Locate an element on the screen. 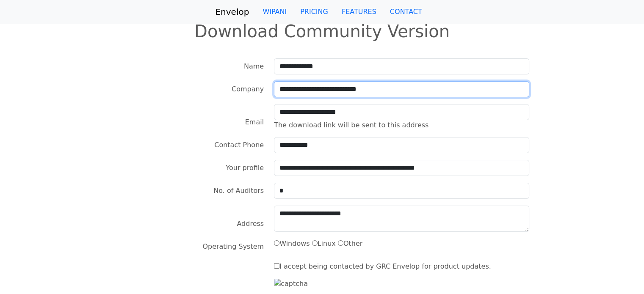 The height and width of the screenshot is (294, 644). label: No. of Auditors is located at coordinates (238, 191).